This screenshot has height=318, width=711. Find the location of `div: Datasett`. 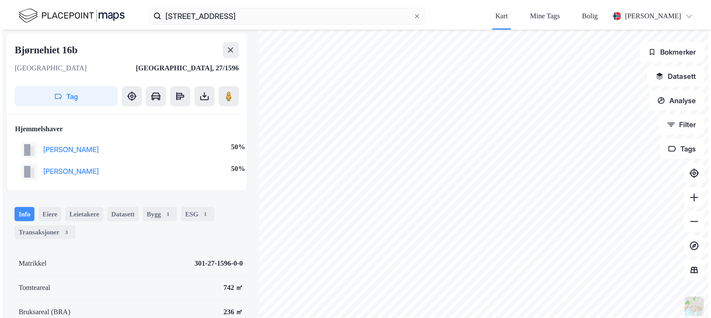

div: Datasett is located at coordinates (123, 214).